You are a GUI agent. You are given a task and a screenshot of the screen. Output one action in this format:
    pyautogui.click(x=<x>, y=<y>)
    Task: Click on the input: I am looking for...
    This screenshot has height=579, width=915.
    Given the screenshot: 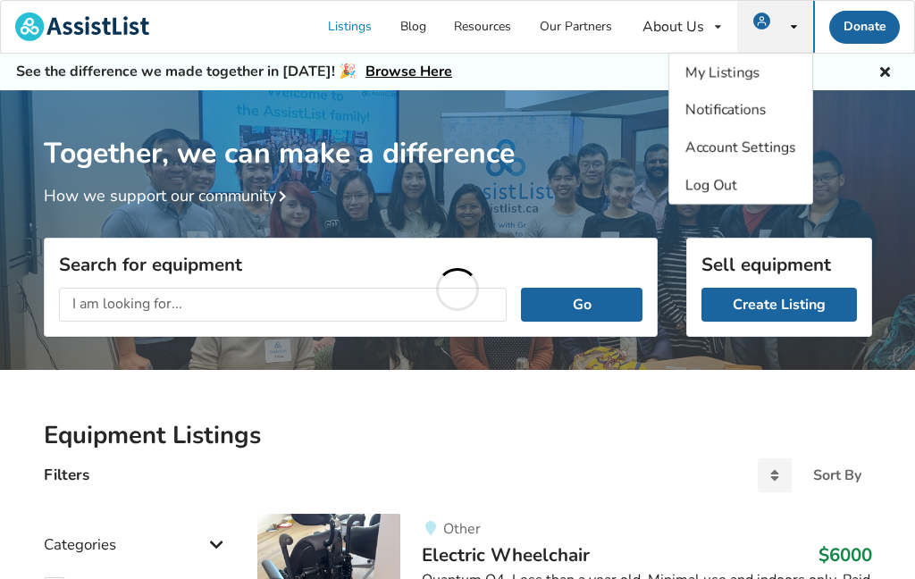 What is the action you would take?
    pyautogui.click(x=283, y=305)
    